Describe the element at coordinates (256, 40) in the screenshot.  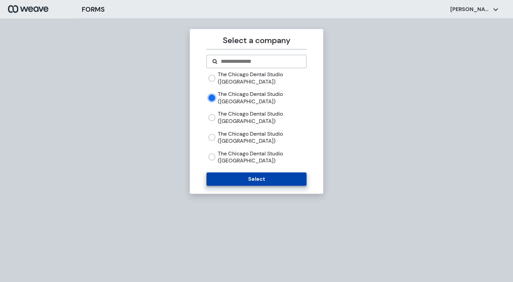
I see `p: Select a company` at that location.